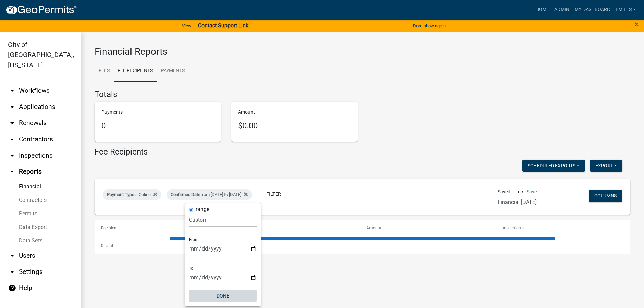 The image size is (644, 308). I want to click on a: Fee Recipients, so click(135, 71).